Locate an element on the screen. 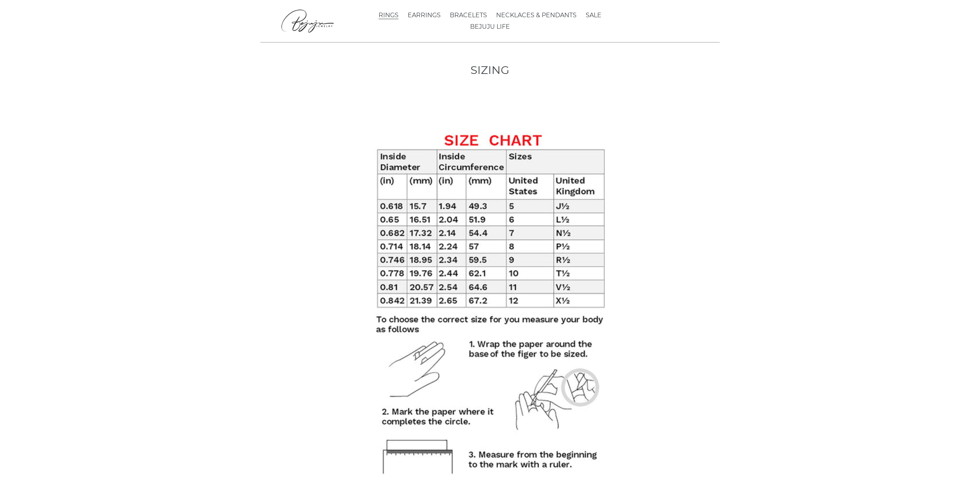  button: BRACELETS is located at coordinates (468, 16).